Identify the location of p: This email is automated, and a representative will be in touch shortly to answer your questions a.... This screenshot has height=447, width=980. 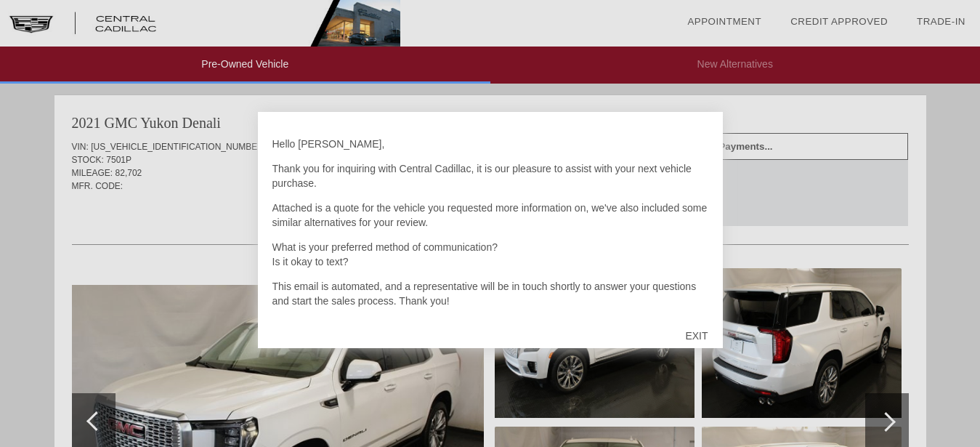
(490, 294).